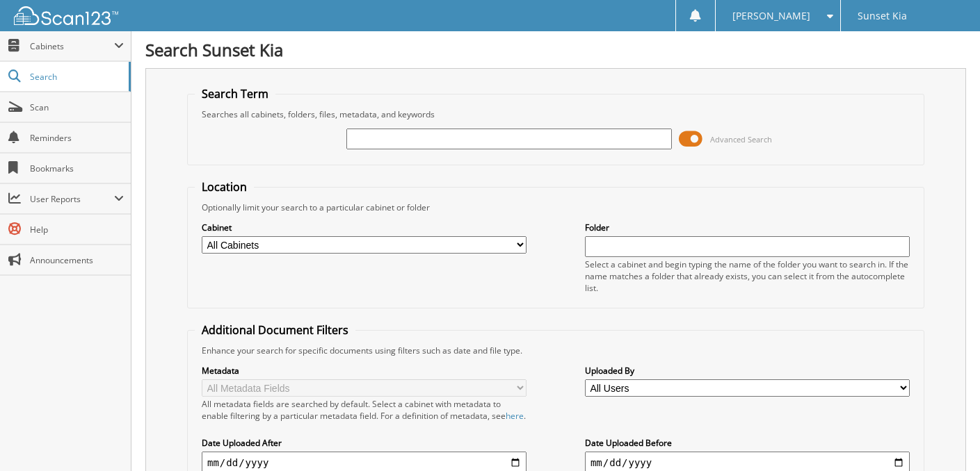 Image resolution: width=980 pixels, height=471 pixels. What do you see at coordinates (76, 107) in the screenshot?
I see `span: Scan` at bounding box center [76, 107].